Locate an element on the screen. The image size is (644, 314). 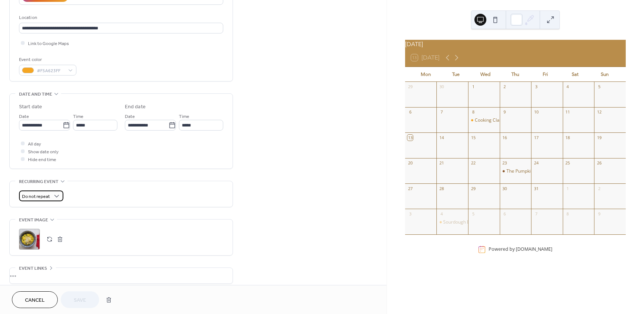
div: Tue is located at coordinates (455, 74).